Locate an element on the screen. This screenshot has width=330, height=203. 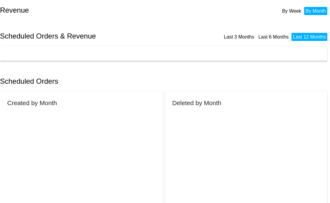
a: Last 3 Months is located at coordinates (239, 37).